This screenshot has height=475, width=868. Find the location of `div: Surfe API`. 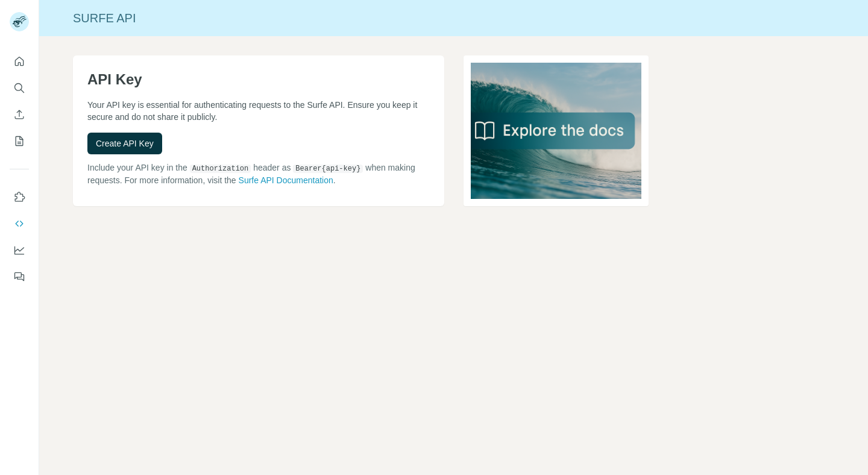

div: Surfe API is located at coordinates (453, 18).